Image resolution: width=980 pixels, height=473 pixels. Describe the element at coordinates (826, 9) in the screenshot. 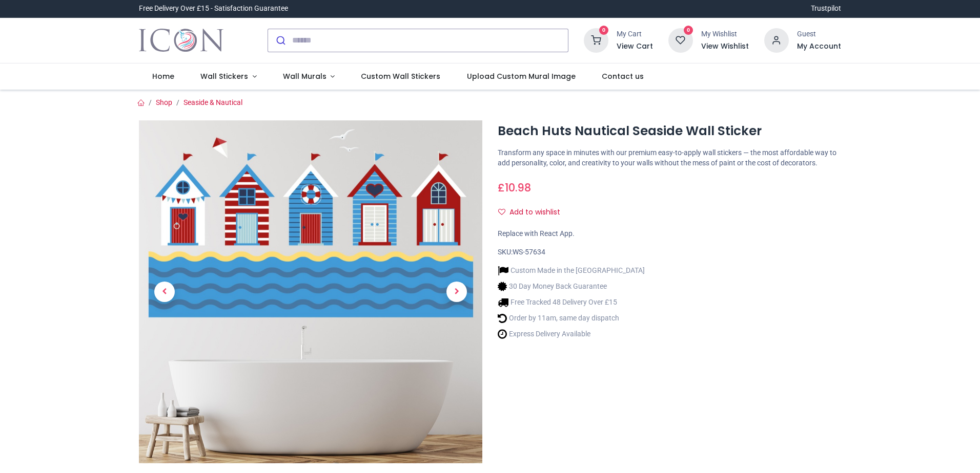

I see `a: Trustpilot` at that location.